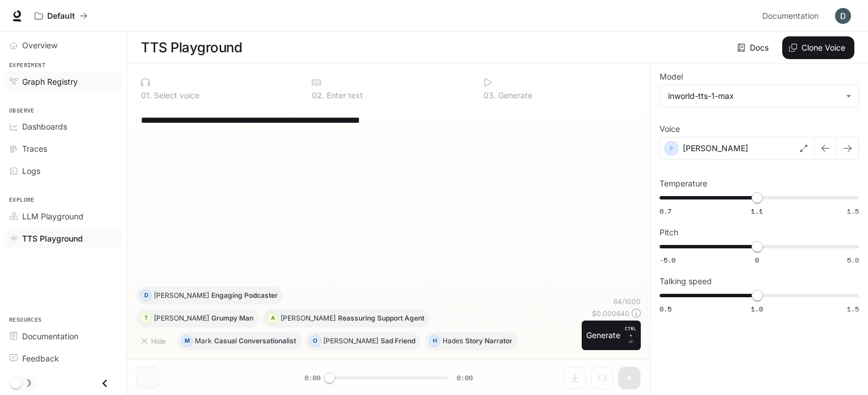 The width and height of the screenshot is (868, 395). What do you see at coordinates (203, 341) in the screenshot?
I see `p: Mark` at bounding box center [203, 341].